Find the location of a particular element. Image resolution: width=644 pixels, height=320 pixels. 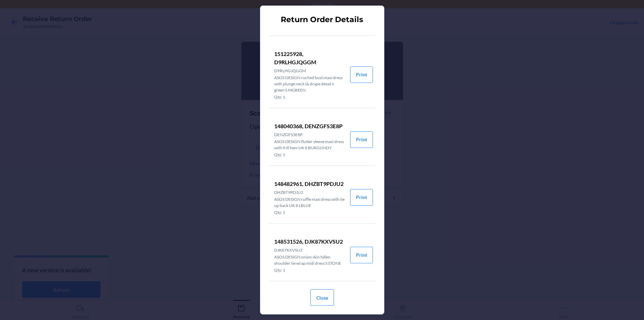

p: ASOS DESIGN ruffle maxi dress with tie up back UK 8 LBLUE is located at coordinates (309, 203).